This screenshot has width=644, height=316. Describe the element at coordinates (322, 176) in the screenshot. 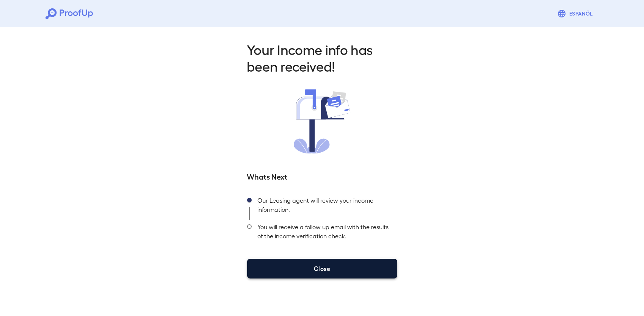

I see `h5: Whats Next` at that location.